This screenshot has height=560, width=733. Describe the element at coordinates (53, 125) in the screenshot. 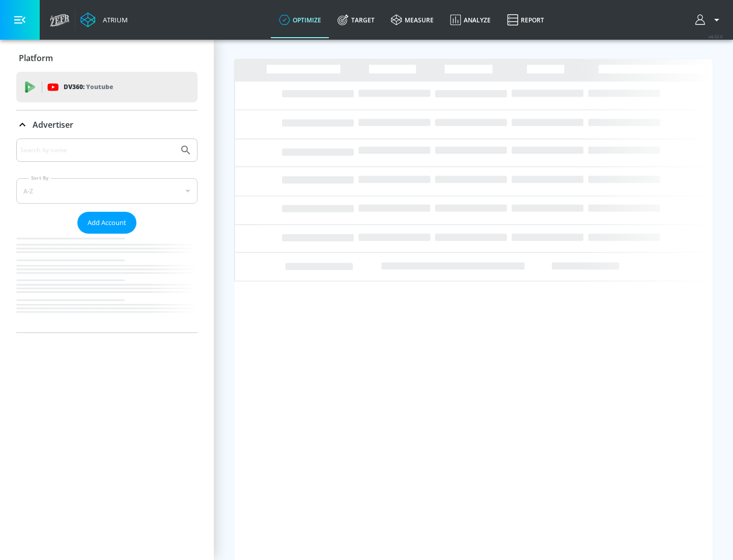

I see `p: Advertiser` at that location.